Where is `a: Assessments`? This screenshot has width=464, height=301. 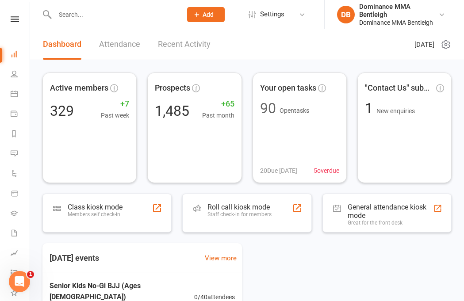
a: Assessments is located at coordinates (20, 254).